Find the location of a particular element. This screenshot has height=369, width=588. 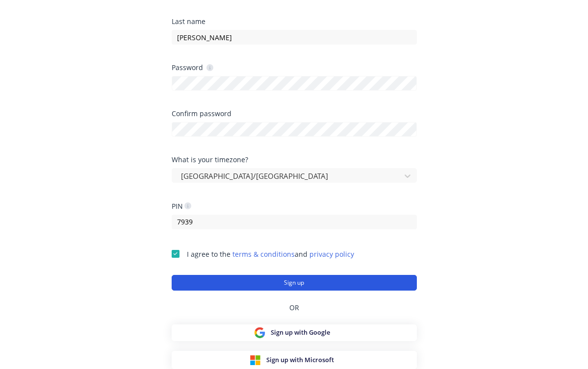

button: Sign up is located at coordinates (294, 283).